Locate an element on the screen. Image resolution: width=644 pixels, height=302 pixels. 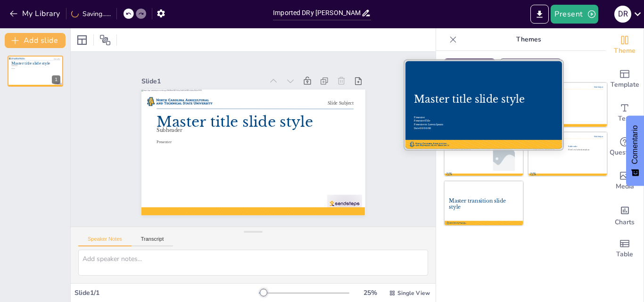
div: Date 00/00/00 is located at coordinates (436, 129).